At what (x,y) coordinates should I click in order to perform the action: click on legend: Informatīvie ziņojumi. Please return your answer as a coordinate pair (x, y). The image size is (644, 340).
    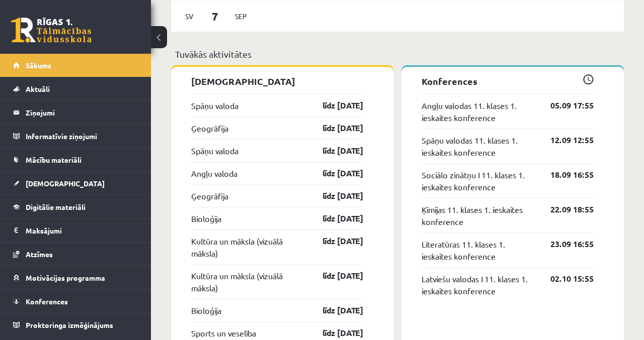
    Looking at the image, I should click on (82, 136).